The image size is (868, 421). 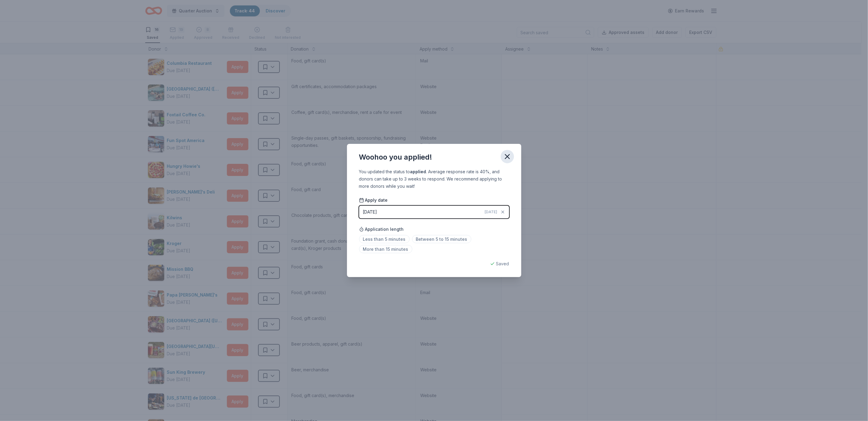 I want to click on span: Between 5 to 15 minutes, so click(x=442, y=239).